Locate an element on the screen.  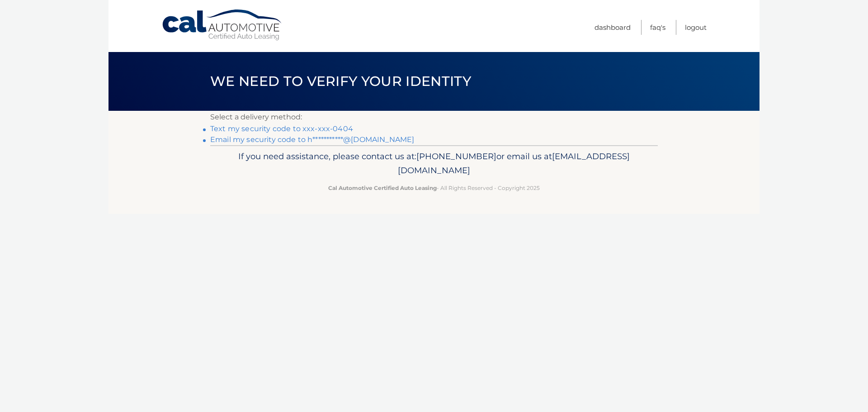
p: Select a delivery method: is located at coordinates (434, 117).